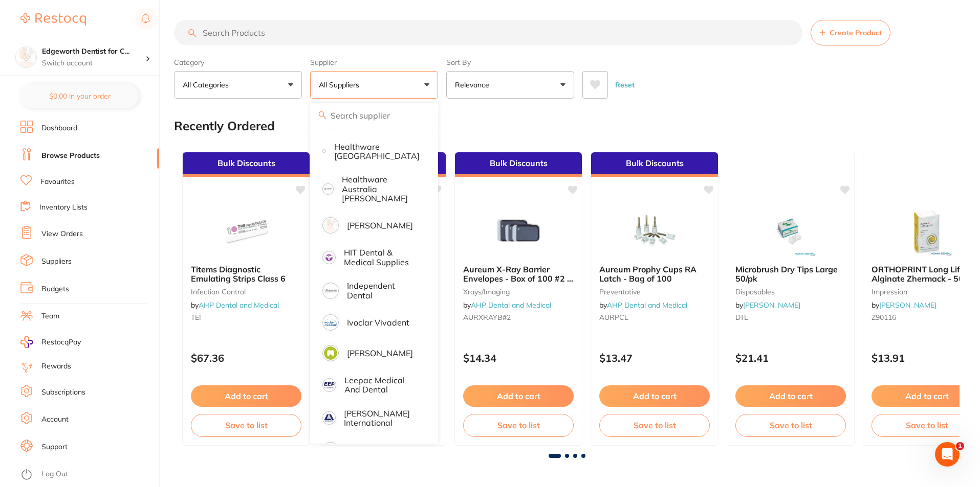 Image resolution: width=980 pixels, height=487 pixels. What do you see at coordinates (330, 353) in the screenshot?
I see `img: Kulzer` at bounding box center [330, 353].